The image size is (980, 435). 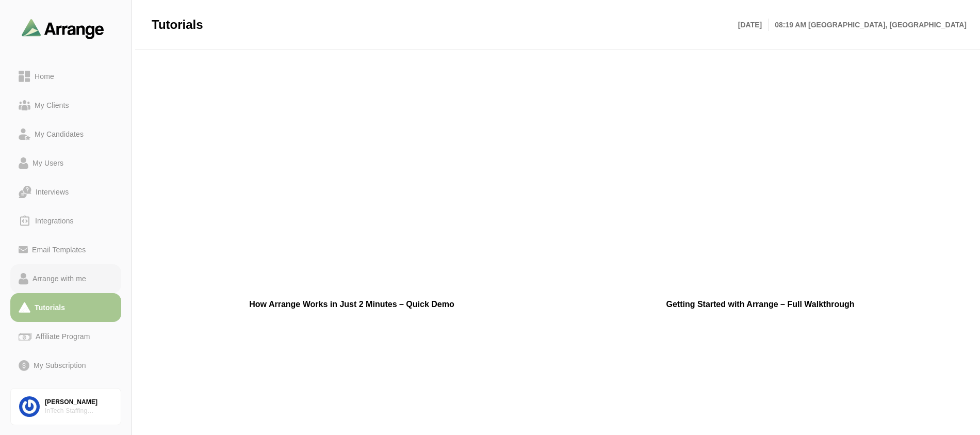 What do you see at coordinates (60, 279) in the screenshot?
I see `div: Arrange with me` at bounding box center [60, 279].